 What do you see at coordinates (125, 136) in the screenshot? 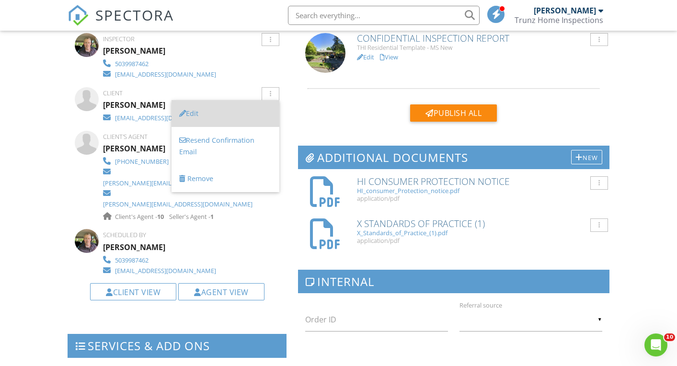
I see `span: Client's Agent` at bounding box center [125, 136].